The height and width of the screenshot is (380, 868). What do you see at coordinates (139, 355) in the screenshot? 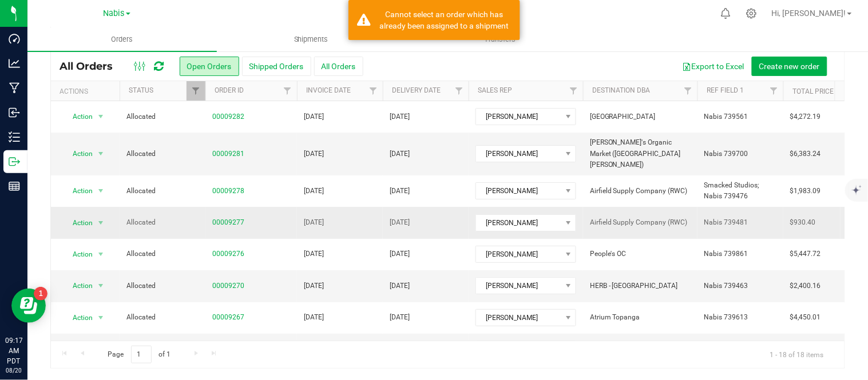
I see `span: Page of 1` at bounding box center [139, 355].